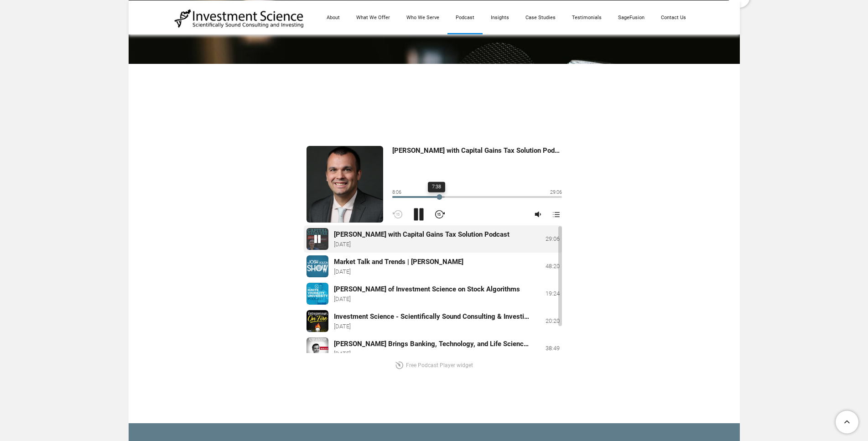 Image resolution: width=868 pixels, height=441 pixels. What do you see at coordinates (548, 239) in the screenshot?
I see `div: 29:06` at bounding box center [548, 239].